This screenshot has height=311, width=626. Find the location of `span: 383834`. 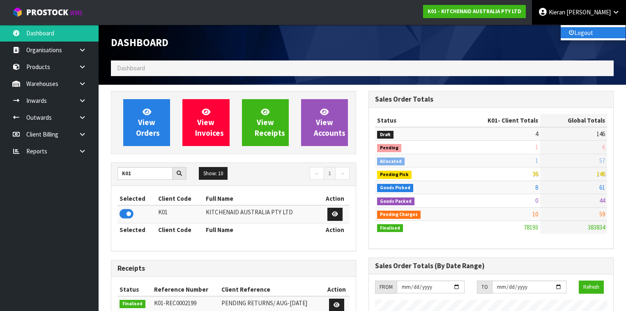

span: 383834 is located at coordinates (597, 227).